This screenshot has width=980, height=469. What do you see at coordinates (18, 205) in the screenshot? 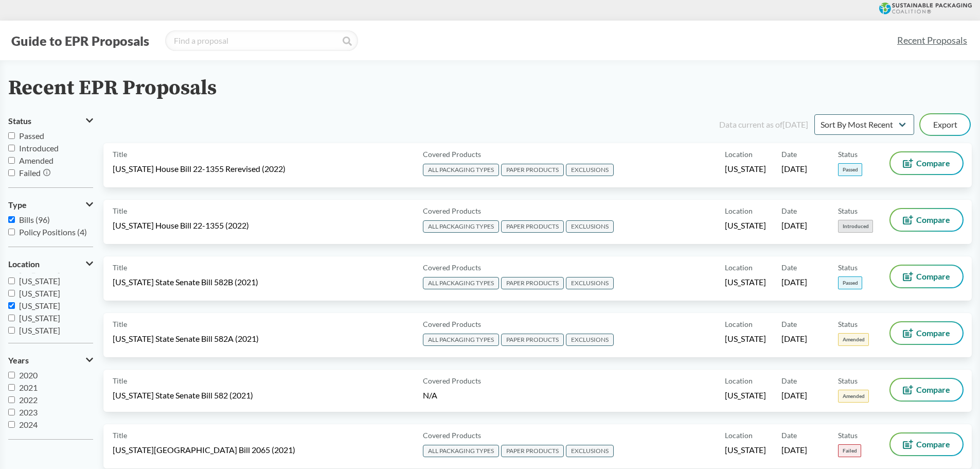
I see `span: Type` at bounding box center [18, 205].